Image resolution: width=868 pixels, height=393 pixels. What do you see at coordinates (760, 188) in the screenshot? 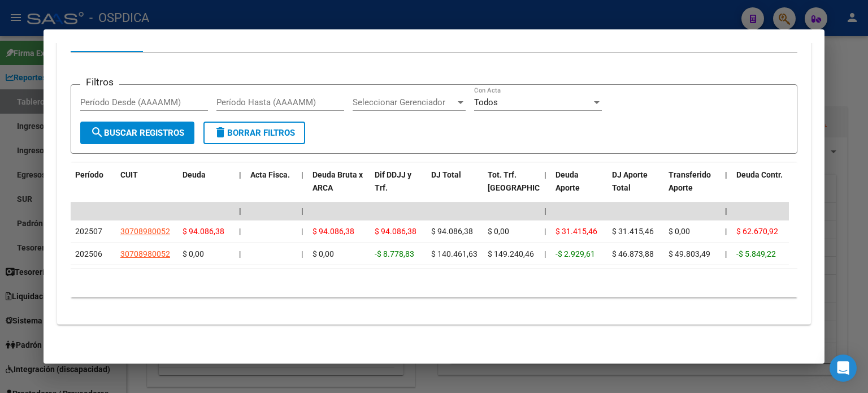
I see `datatable-header-cell: Deuda Contr.` at bounding box center [760, 188].